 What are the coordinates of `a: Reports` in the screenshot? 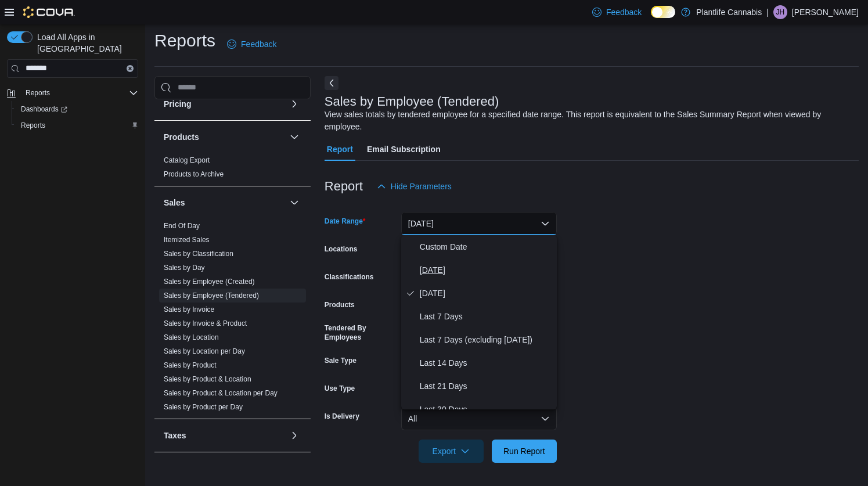 It's located at (33, 125).